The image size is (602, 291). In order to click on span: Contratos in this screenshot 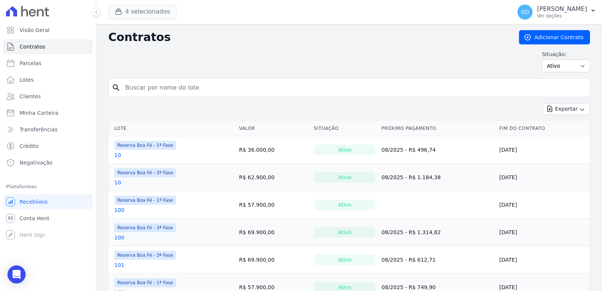, I will do `click(32, 47)`.